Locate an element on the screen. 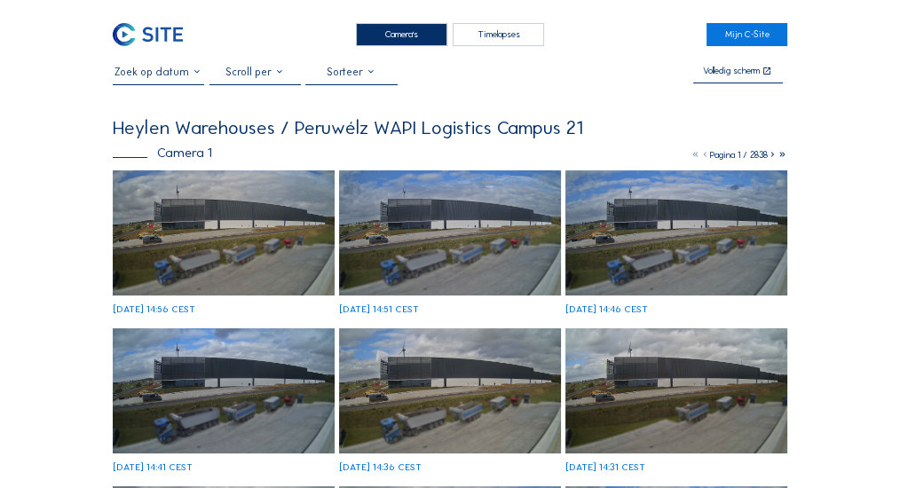 The height and width of the screenshot is (488, 900). img: image_53629141 is located at coordinates (450, 232).